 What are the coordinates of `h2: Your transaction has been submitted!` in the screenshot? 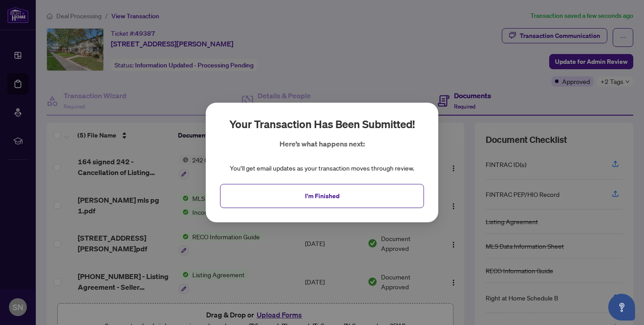 It's located at (322, 124).